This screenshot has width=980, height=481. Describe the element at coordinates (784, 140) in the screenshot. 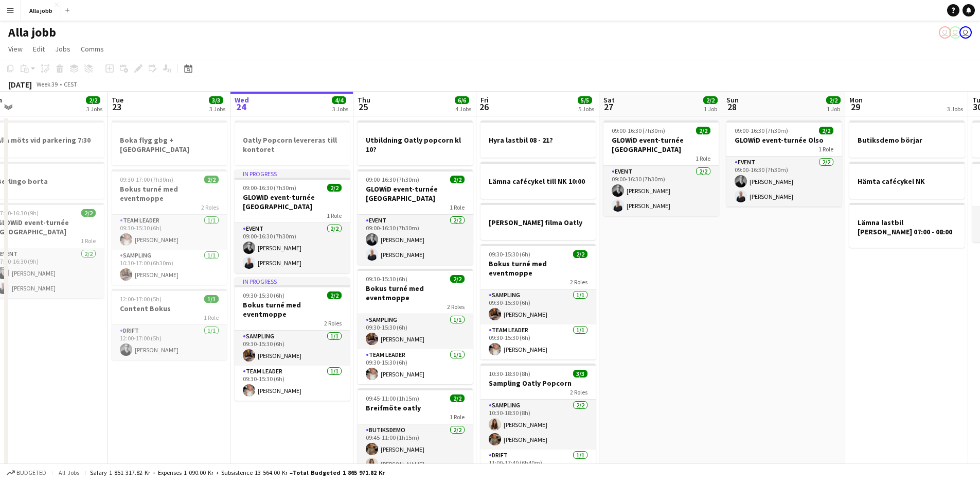

I see `h3: GLOWiD event-turnée Olso` at that location.